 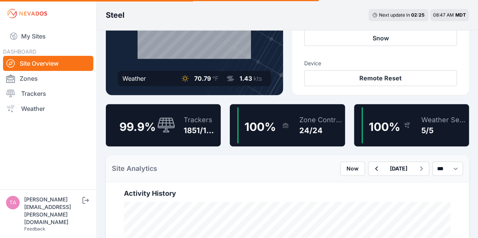 I want to click on div: 02 : 25, so click(x=418, y=15).